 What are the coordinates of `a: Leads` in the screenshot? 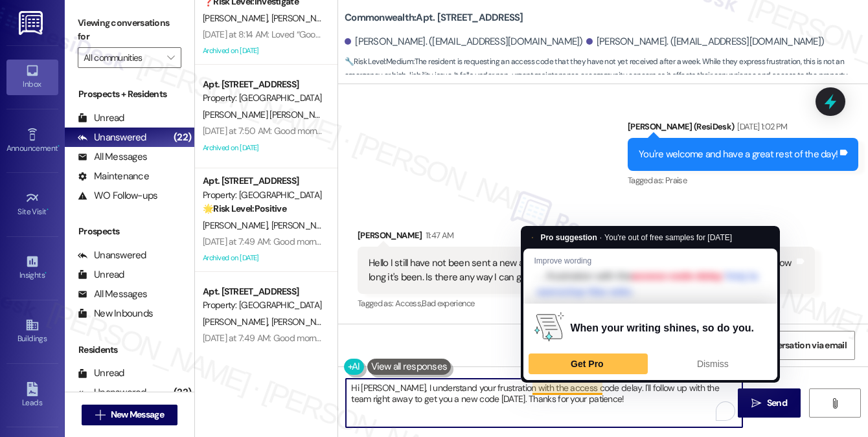 It's located at (33, 396).